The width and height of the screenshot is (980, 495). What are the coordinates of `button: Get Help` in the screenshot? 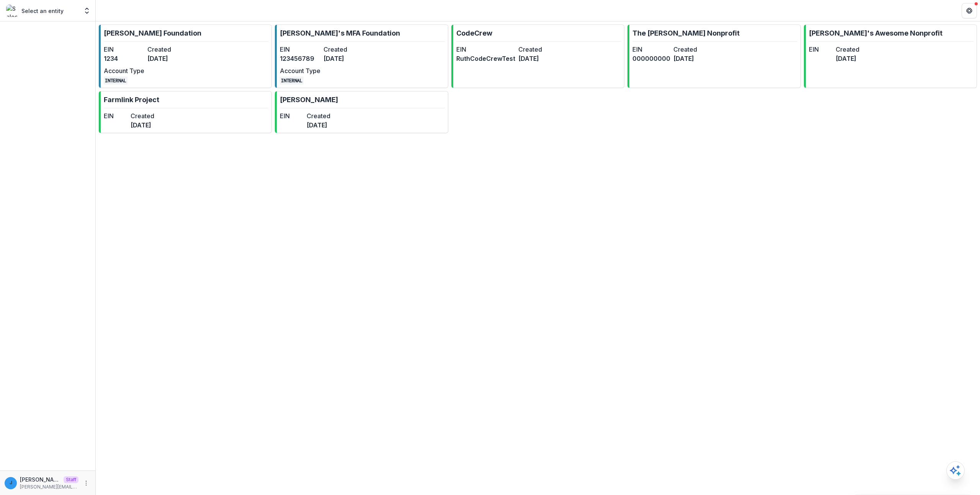 It's located at (969, 11).